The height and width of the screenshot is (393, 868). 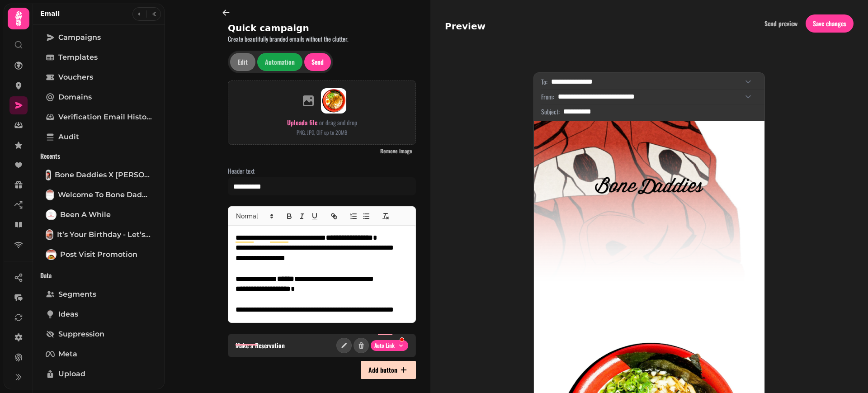 What do you see at coordinates (389, 370) in the screenshot?
I see `button: Add button` at bounding box center [389, 370].